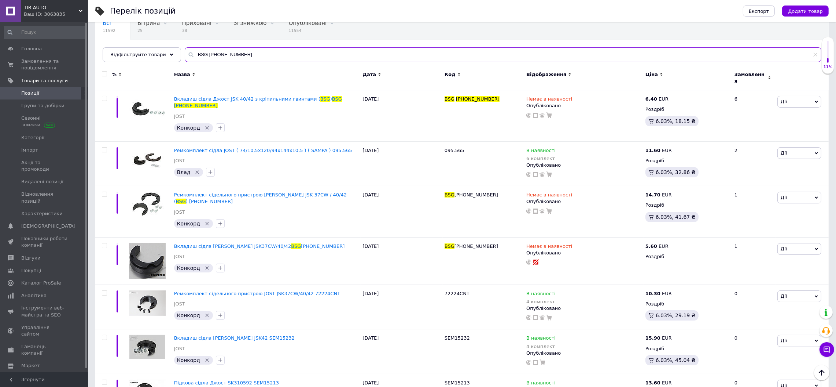  What do you see at coordinates (56, 14) in the screenshot?
I see `div: Ваш ID: 3063835` at bounding box center [56, 14].